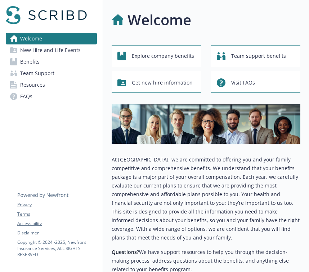 The image size is (309, 272). I want to click on a: Resources, so click(51, 85).